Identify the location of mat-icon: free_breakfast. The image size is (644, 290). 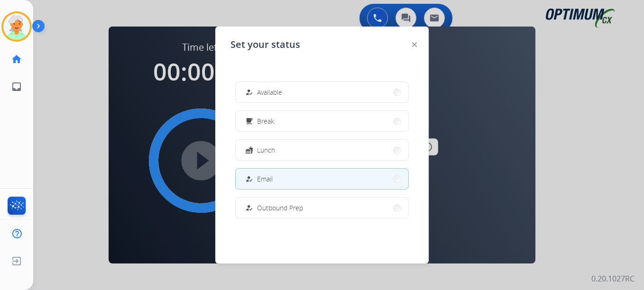
(249, 121).